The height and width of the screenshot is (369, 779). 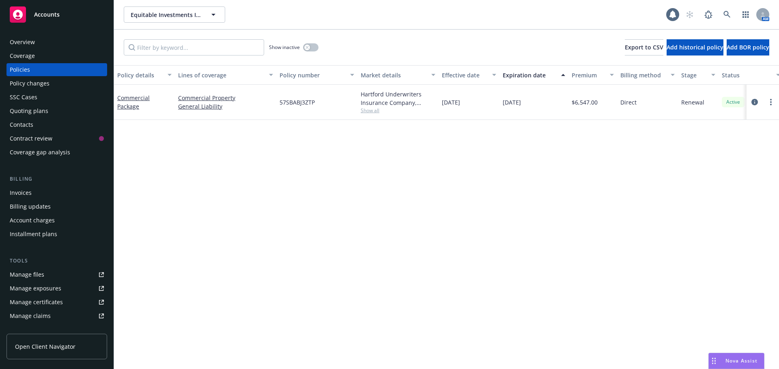 I want to click on a: Report a Bug, so click(x=708, y=15).